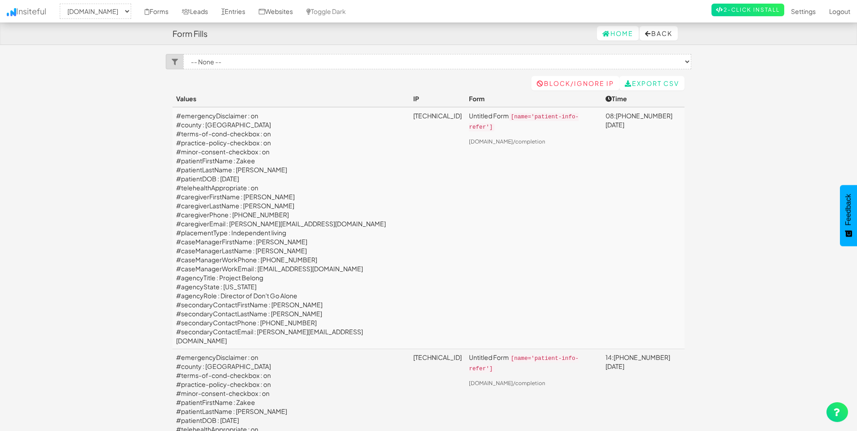 The height and width of the screenshot is (431, 857). What do you see at coordinates (190, 34) in the screenshot?
I see `h4: Form Fills` at bounding box center [190, 34].